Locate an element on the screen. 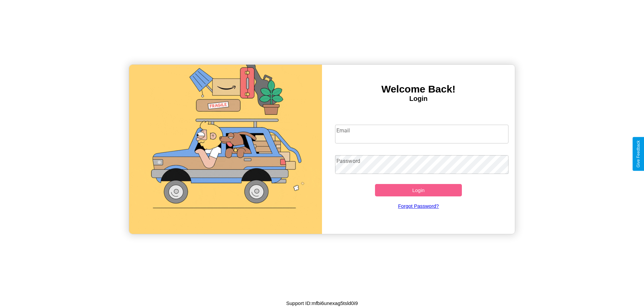 This screenshot has width=644, height=308. h4: Login is located at coordinates (418, 98).